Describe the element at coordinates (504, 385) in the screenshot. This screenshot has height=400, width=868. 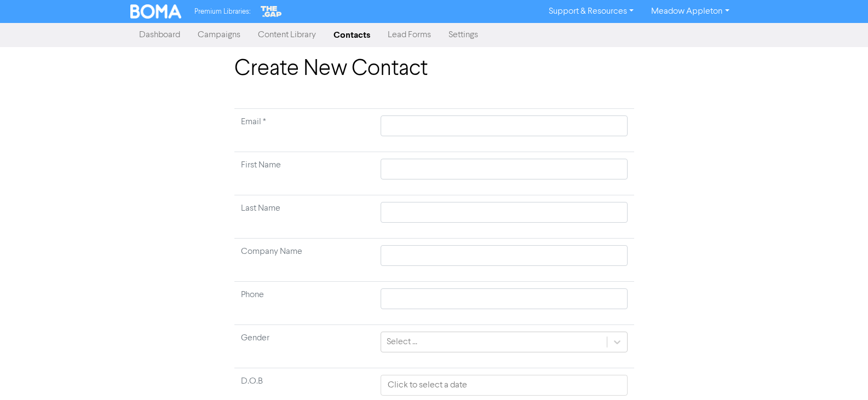
I see `input: Click to select a date` at that location.